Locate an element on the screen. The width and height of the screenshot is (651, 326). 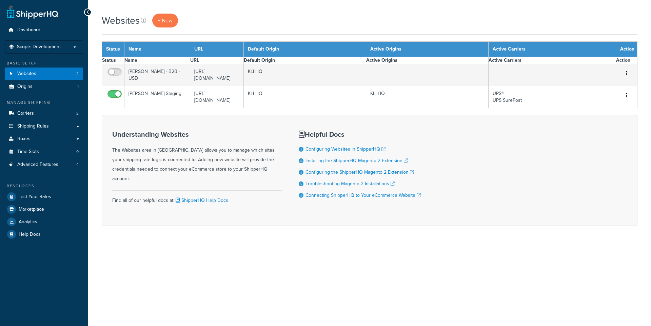
li: Marketplace is located at coordinates (44, 209).